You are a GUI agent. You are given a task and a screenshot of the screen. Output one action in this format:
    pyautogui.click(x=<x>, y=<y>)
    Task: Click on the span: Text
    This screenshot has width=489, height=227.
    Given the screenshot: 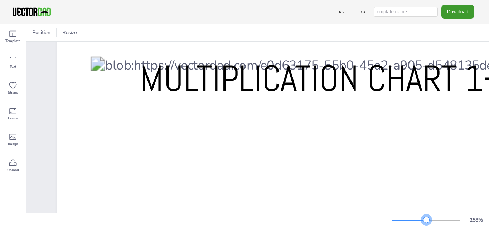 What is the action you would take?
    pyautogui.click(x=13, y=67)
    